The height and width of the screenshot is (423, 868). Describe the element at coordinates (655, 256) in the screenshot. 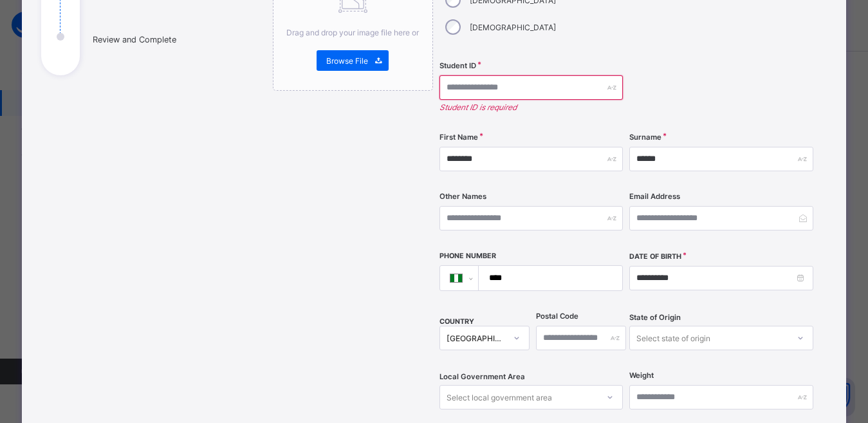

I see `label: Date of Birth` at that location.